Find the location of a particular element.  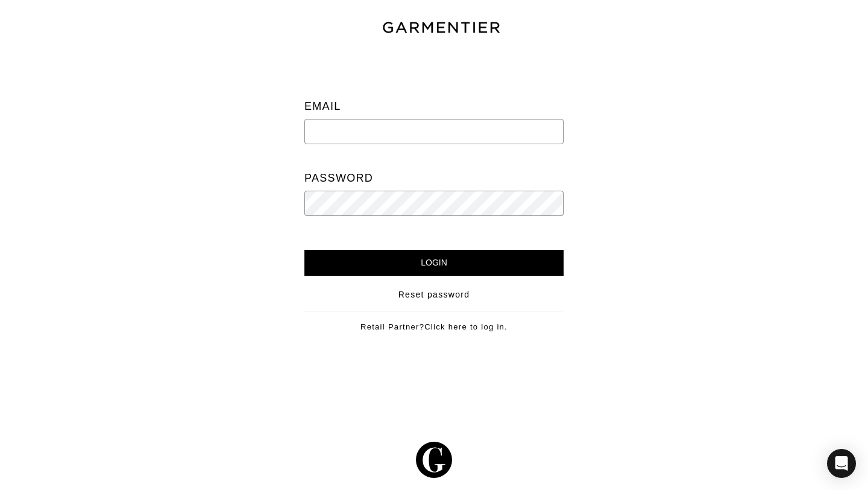

label: Email is located at coordinates (322, 106).